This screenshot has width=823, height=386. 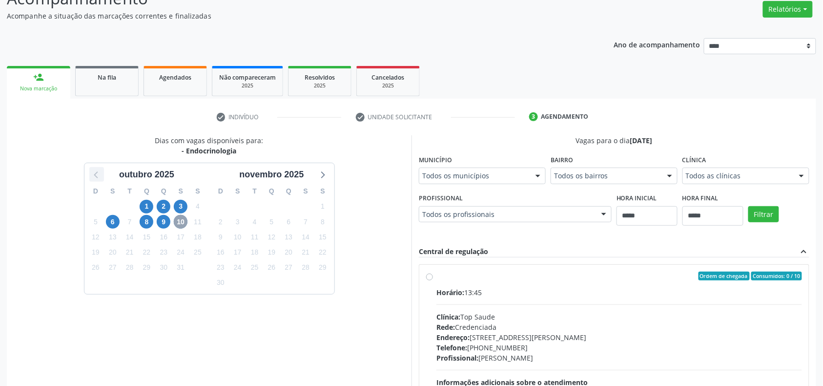 What do you see at coordinates (130, 268) in the screenshot?
I see `span: terça-feira, 28 de outubro de 2025` at bounding box center [130, 268].